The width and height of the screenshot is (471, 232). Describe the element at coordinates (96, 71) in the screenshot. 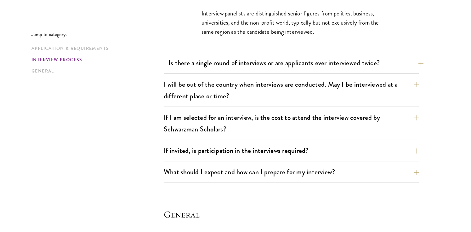

I see `a: General` at that location.